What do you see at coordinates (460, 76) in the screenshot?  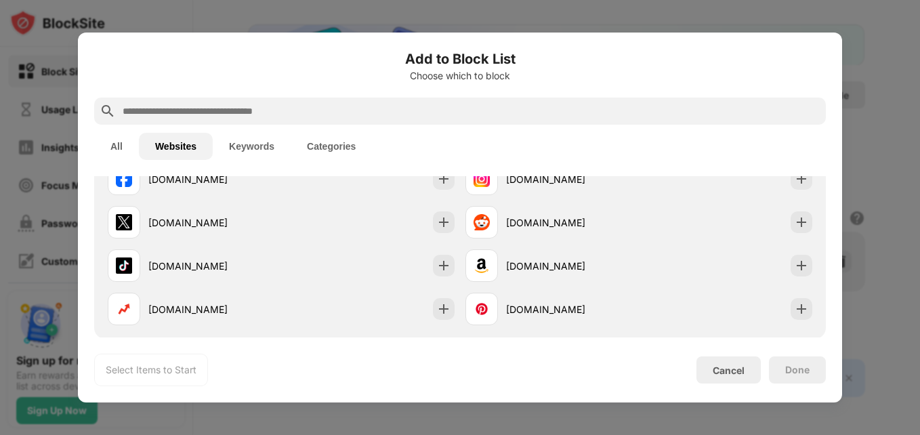 I see `div: Choose which to block` at bounding box center [460, 76].